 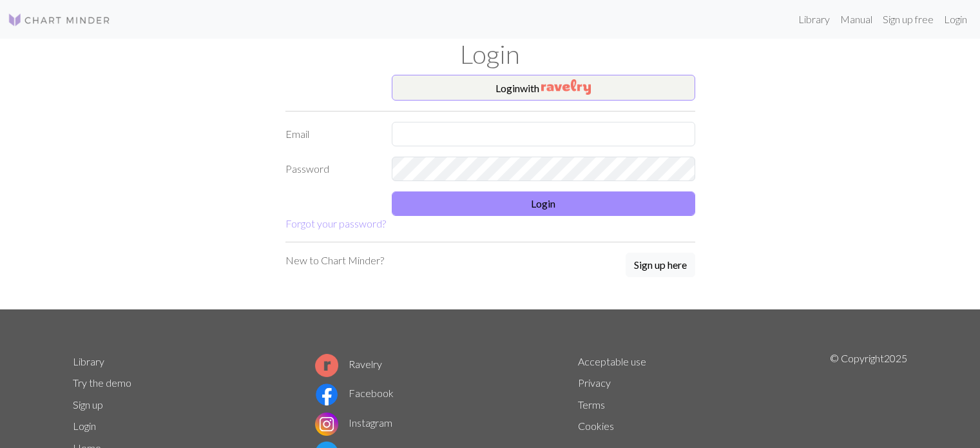 I want to click on a: Try the demo, so click(x=102, y=382).